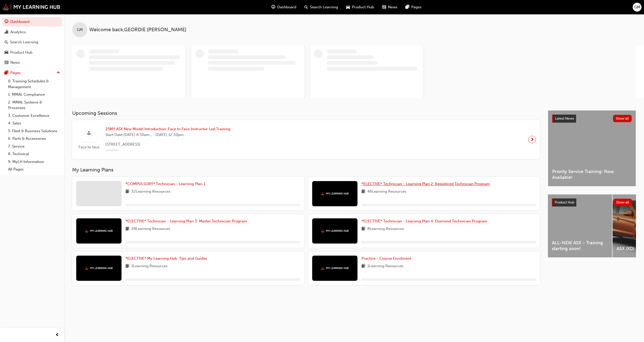 The width and height of the screenshot is (644, 342). I want to click on a: *ELECTIVE* Technician - Learning Plan 2: Registered Technician Program, so click(427, 184).